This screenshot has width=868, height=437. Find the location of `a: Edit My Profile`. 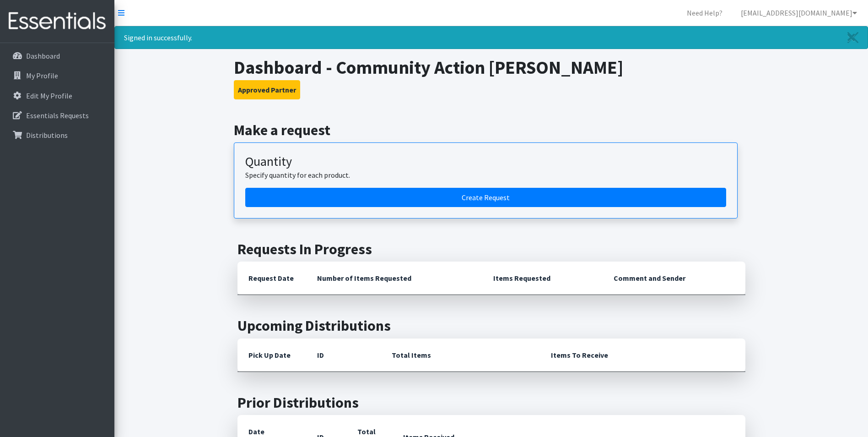

a: Edit My Profile is located at coordinates (57, 96).